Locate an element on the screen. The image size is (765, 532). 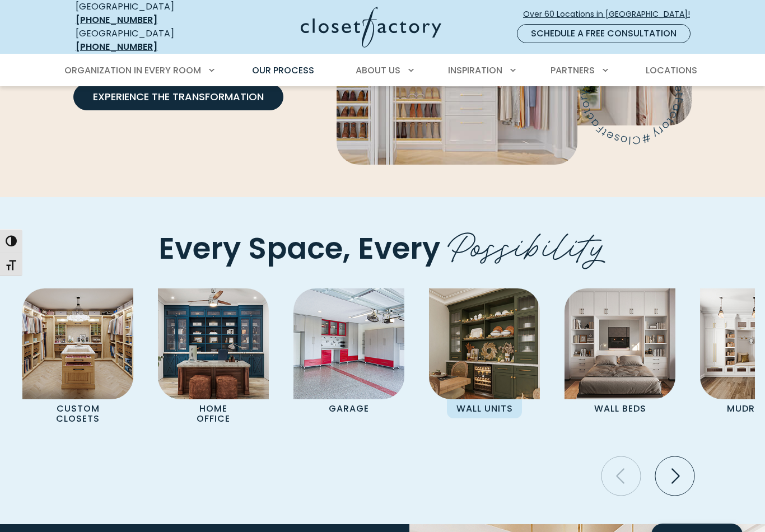
img: Garage Cabinets is located at coordinates (349, 344).